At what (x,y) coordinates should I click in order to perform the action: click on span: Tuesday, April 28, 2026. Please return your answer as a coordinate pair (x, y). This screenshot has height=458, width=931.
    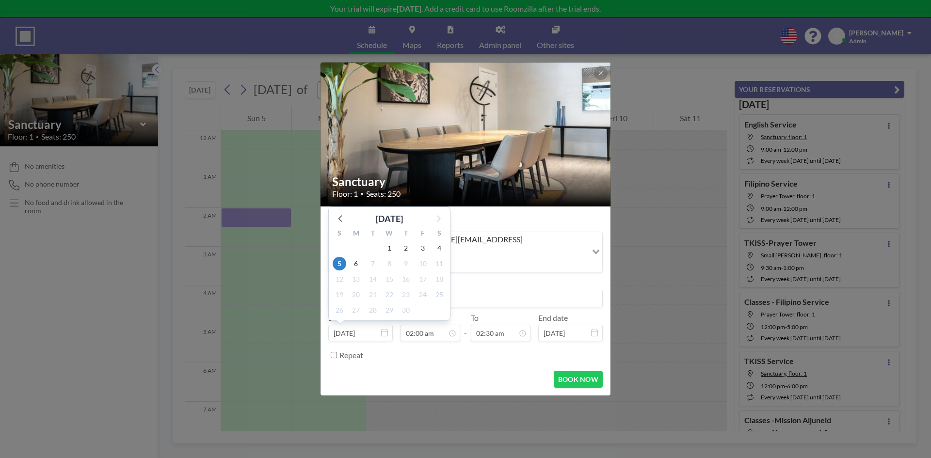
    Looking at the image, I should click on (373, 310).